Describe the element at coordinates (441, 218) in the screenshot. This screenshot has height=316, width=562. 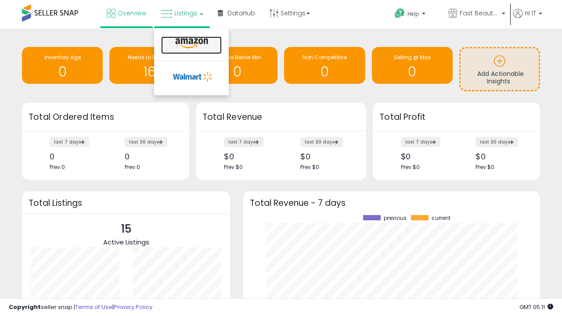
I see `span: current` at that location.